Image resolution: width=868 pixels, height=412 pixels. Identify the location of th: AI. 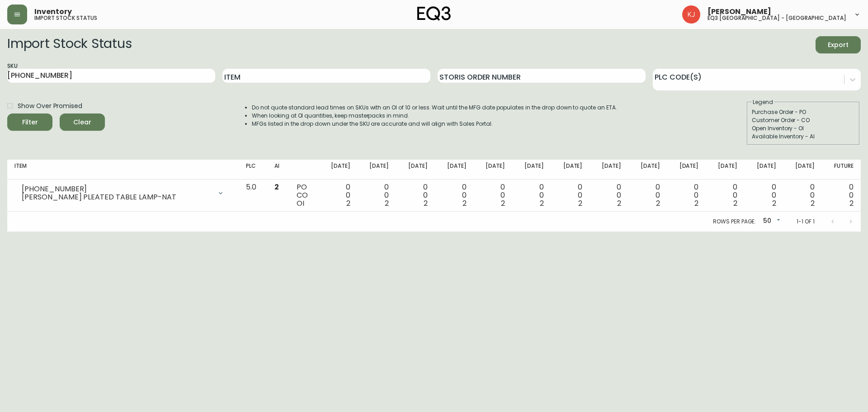
(278, 169).